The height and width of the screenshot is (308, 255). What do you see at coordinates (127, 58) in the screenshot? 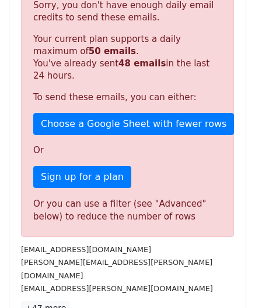
I see `p: Your current plan supports a daily maximum of . You've already sent in the last 24 hours.` at bounding box center [127, 58].